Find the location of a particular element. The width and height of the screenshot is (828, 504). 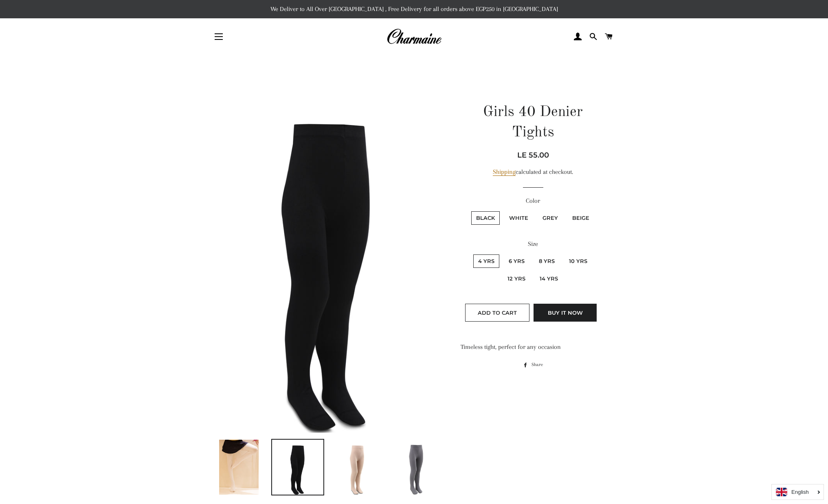

label: White is located at coordinates (518, 218).